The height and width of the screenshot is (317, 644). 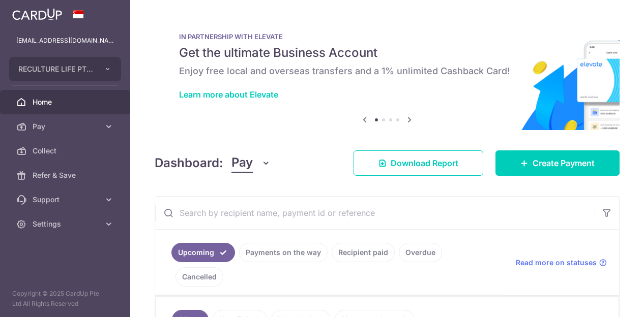 I want to click on input: Search by recipient name, payment id or reference, so click(x=375, y=213).